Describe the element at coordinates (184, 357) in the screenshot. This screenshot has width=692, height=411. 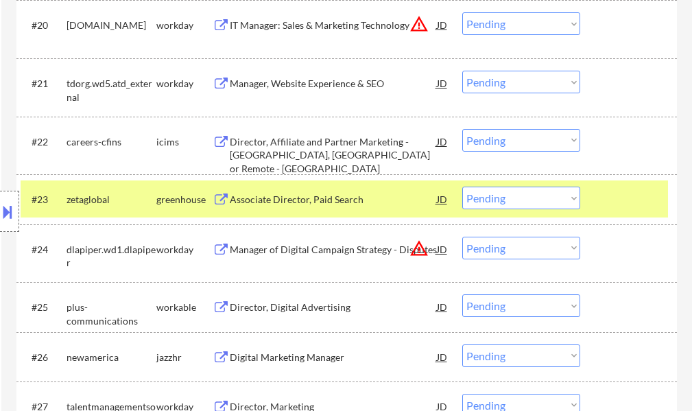
I see `div: jazzhr` at that location.